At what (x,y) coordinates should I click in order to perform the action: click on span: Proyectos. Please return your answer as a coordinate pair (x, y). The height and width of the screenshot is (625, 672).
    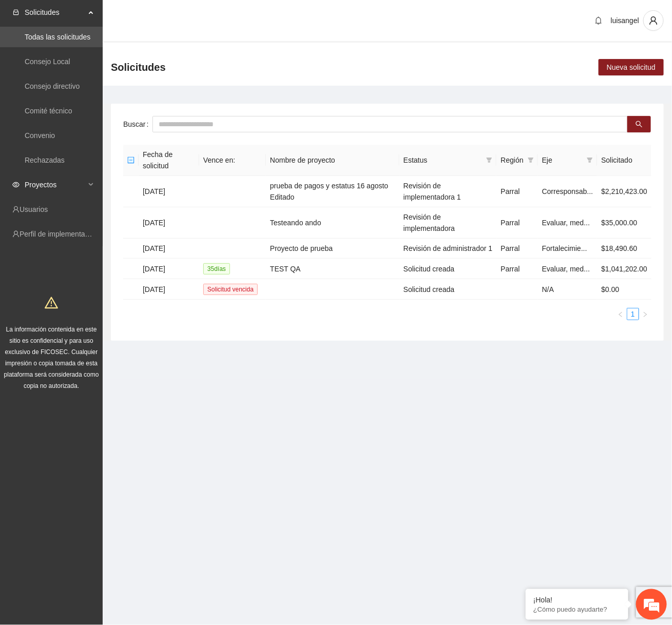
    Looking at the image, I should click on (55, 185).